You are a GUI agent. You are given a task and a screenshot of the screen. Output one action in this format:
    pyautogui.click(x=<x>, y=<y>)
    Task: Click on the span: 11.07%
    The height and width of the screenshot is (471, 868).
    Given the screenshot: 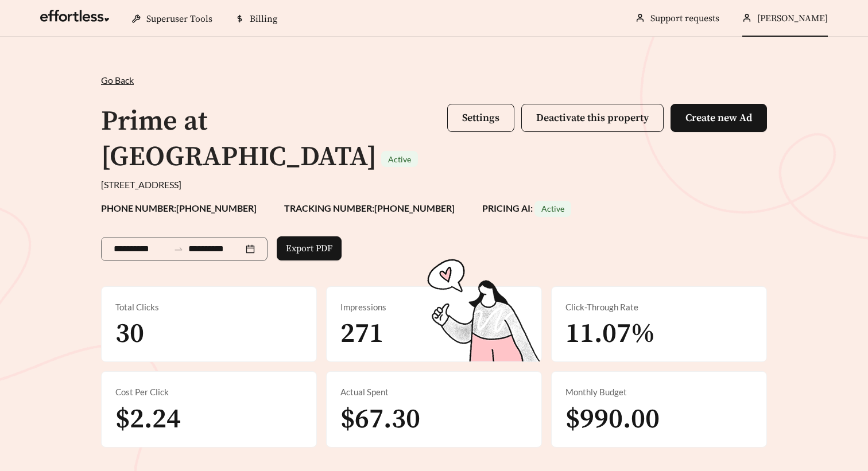 What is the action you would take?
    pyautogui.click(x=610, y=334)
    